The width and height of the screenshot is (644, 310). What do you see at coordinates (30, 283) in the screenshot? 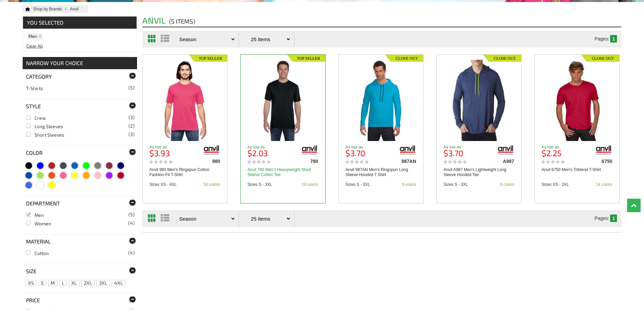
I see `span: XS` at bounding box center [30, 283].